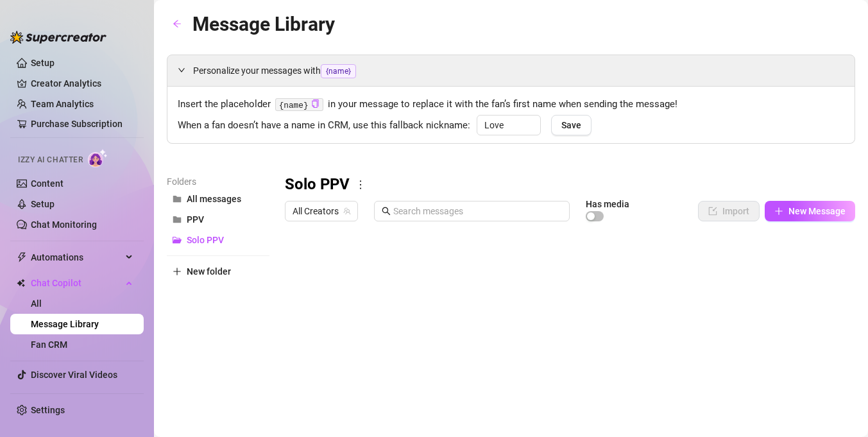  I want to click on button: New Message, so click(810, 211).